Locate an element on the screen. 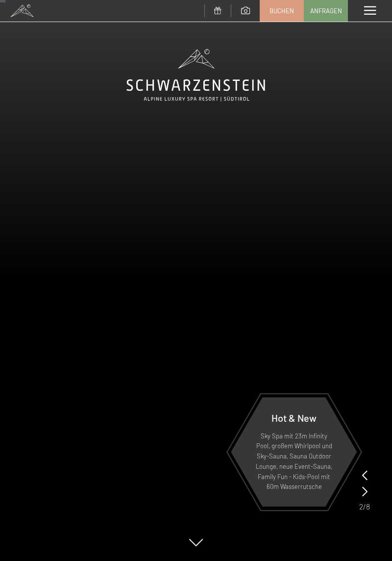 Image resolution: width=392 pixels, height=561 pixels. a: Anfragen is located at coordinates (326, 11).